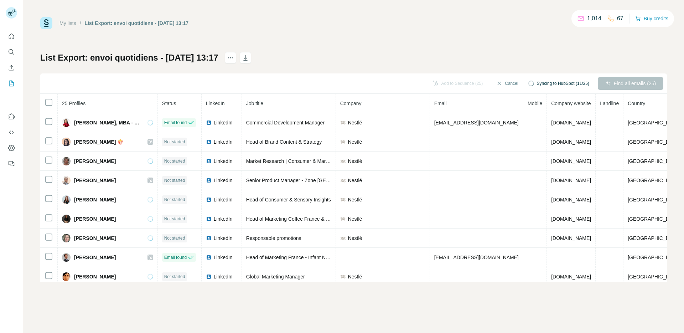  Describe the element at coordinates (11, 117) in the screenshot. I see `button: Use Surfe on LinkedIn` at that location.